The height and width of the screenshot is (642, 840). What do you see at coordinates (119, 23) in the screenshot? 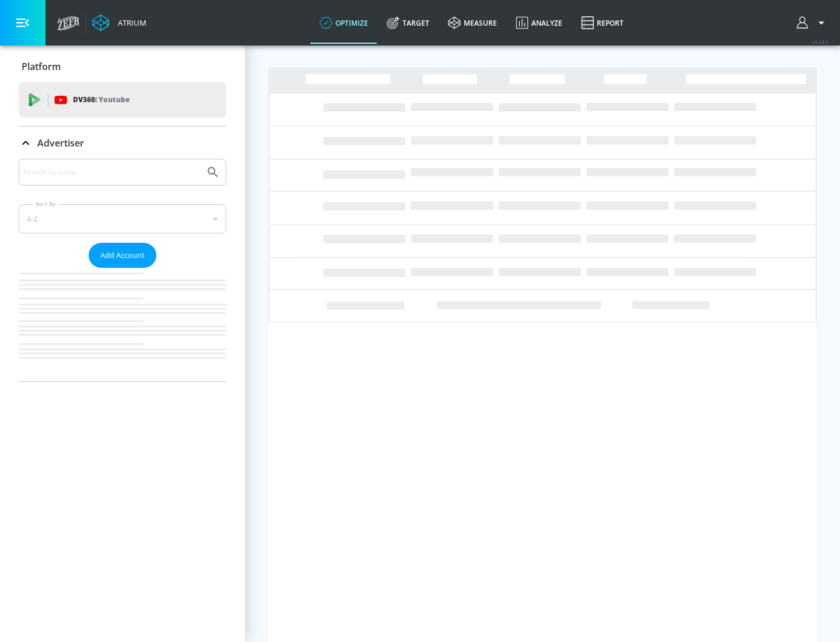
I see `a: Atrium` at bounding box center [119, 23].